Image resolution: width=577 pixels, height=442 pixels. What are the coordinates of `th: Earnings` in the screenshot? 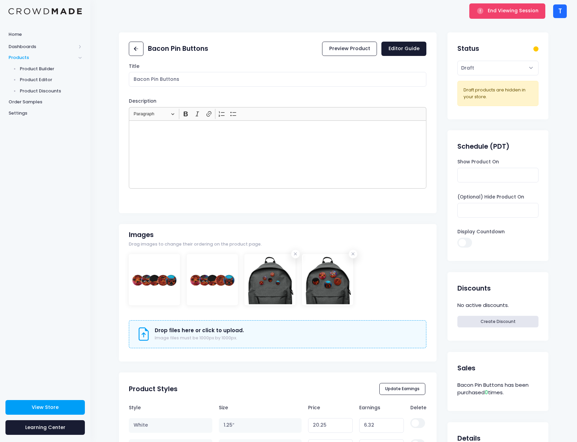 It's located at (382, 408).